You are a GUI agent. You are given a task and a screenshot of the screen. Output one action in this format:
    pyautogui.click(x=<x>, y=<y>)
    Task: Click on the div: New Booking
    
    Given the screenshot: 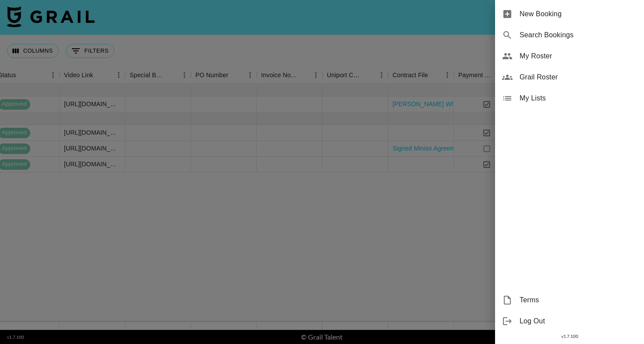 What is the action you would take?
    pyautogui.click(x=570, y=14)
    